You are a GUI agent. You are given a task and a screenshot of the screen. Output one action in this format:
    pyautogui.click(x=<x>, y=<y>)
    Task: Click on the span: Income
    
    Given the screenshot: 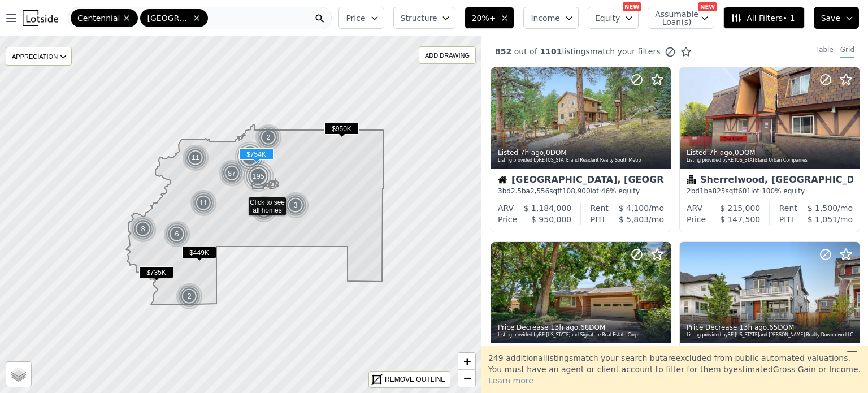 What is the action you would take?
    pyautogui.click(x=546, y=18)
    